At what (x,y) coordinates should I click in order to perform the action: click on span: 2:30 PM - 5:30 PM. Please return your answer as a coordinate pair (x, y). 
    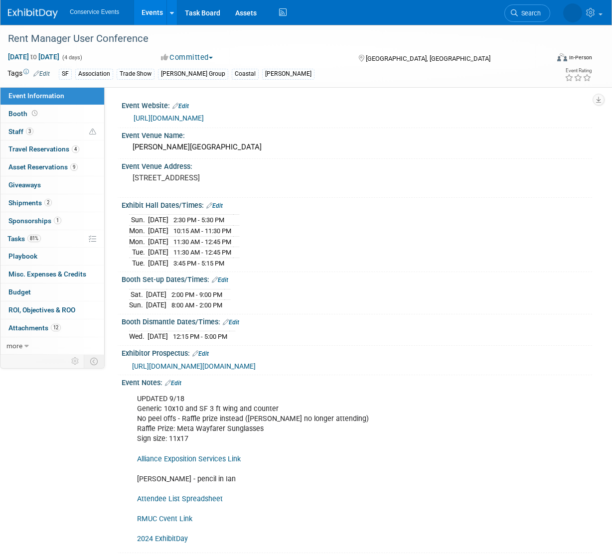
    Looking at the image, I should click on (199, 220).